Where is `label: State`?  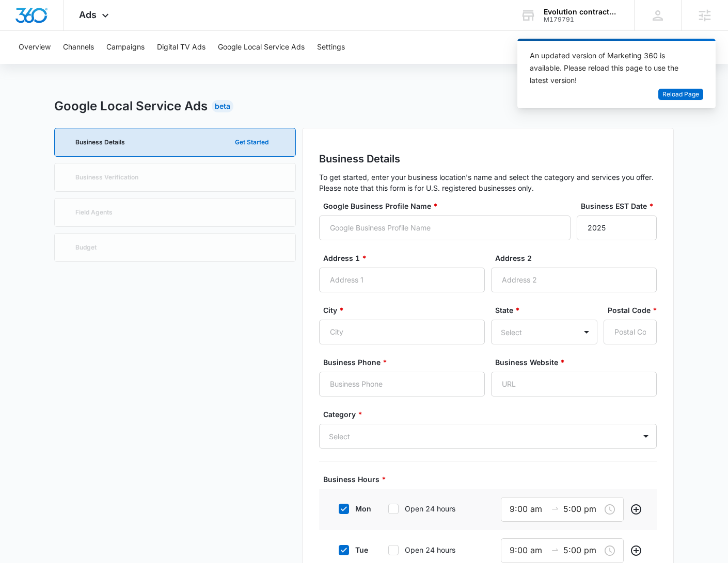
label: State is located at coordinates (548, 310).